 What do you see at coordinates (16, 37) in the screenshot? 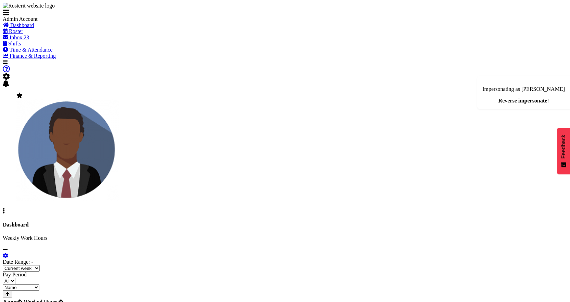
I see `span: Inbox` at bounding box center [16, 37].